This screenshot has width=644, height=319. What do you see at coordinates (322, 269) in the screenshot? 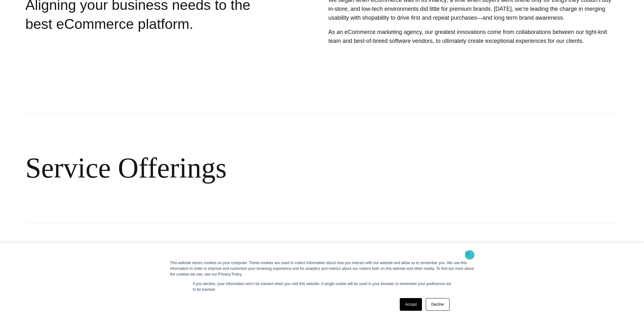
I see `div: This website stores cookies on your computer. These cookies are used to collect information about...` at bounding box center [322, 269].